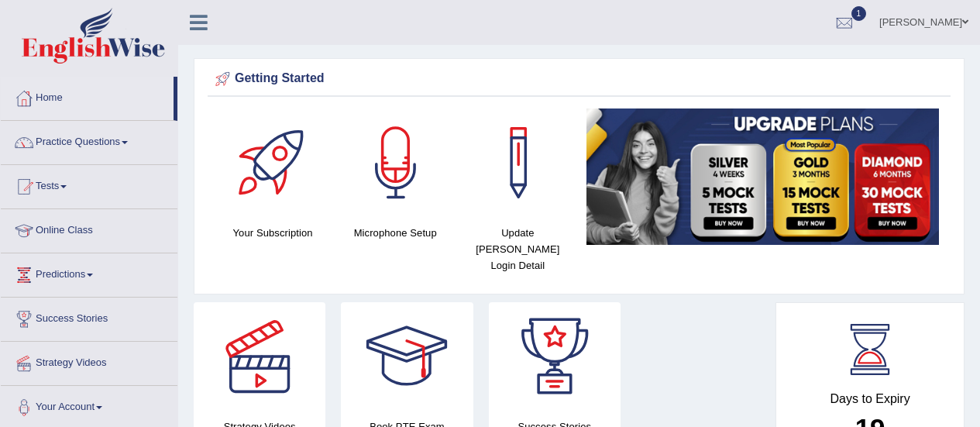 Image resolution: width=980 pixels, height=427 pixels. I want to click on h4: Your Subscription, so click(272, 233).